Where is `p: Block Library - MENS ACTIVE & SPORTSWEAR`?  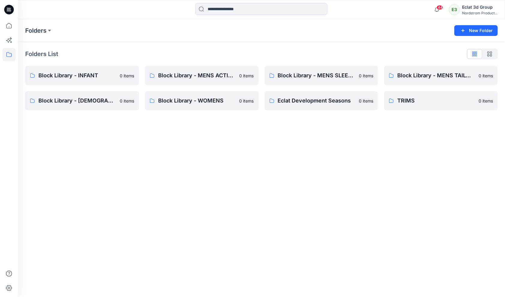
p: Block Library - MENS ACTIVE & SPORTSWEAR is located at coordinates (197, 76).